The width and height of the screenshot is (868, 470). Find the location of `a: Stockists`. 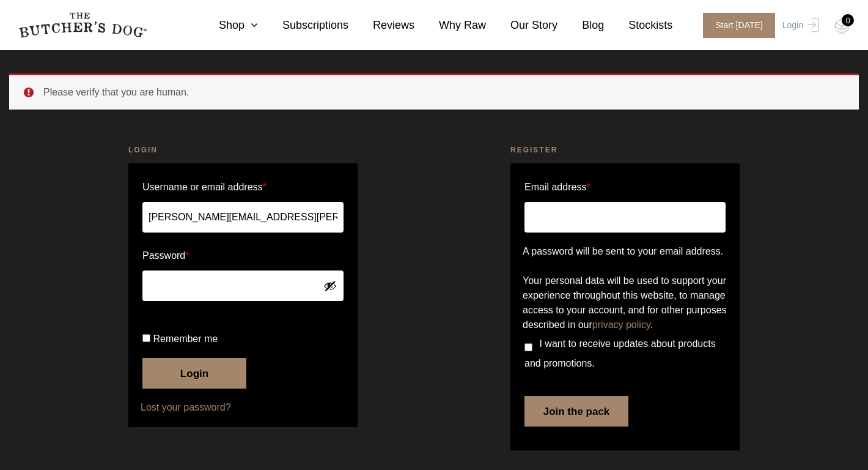

a: Stockists is located at coordinates (638, 25).